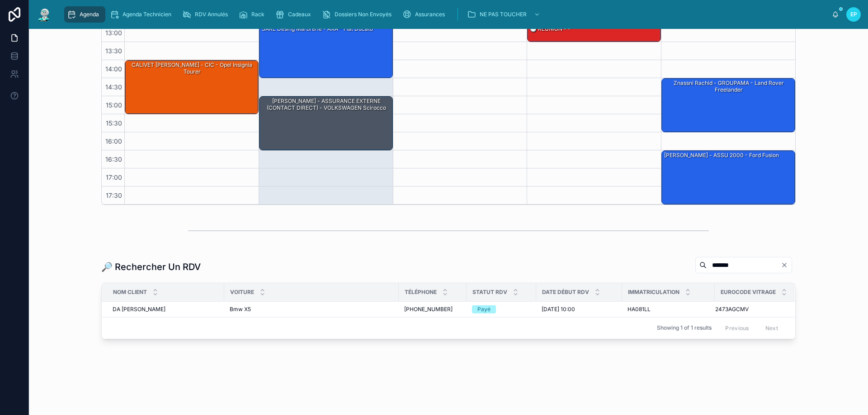  Describe the element at coordinates (45, 14) in the screenshot. I see `img: App logo` at that location.